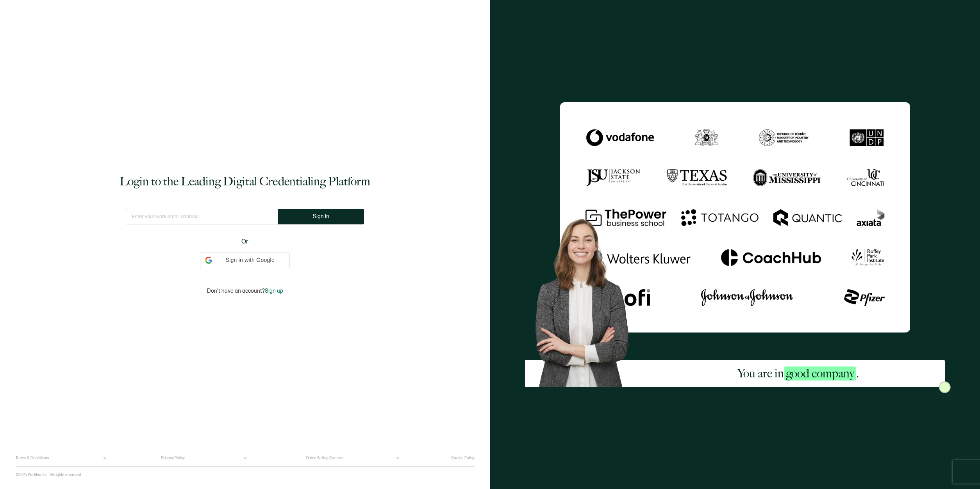 The height and width of the screenshot is (489, 980). What do you see at coordinates (245, 242) in the screenshot?
I see `span: Or` at bounding box center [245, 242].